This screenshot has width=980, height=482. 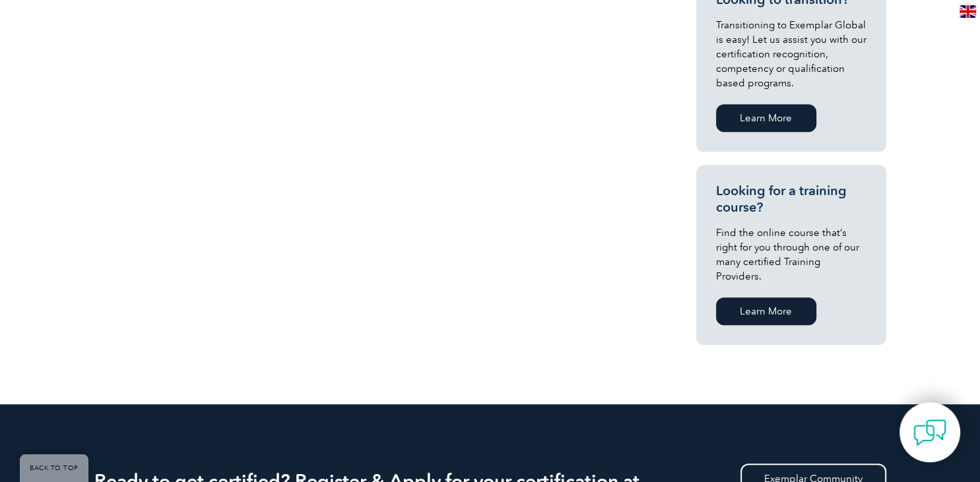 I want to click on p: Find the online course that’s right for you through one of our many certified Training Providers., so click(x=791, y=254).